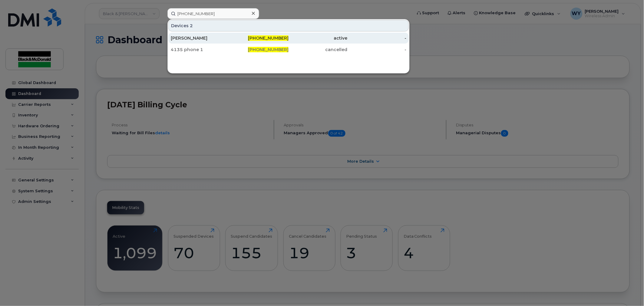 This screenshot has height=306, width=644. I want to click on div: active, so click(318, 38).